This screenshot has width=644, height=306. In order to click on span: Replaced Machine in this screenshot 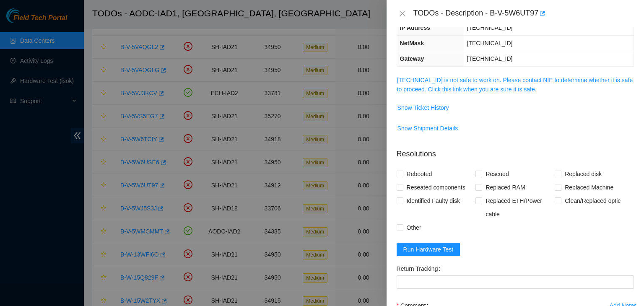, I will do `click(589, 188)`.